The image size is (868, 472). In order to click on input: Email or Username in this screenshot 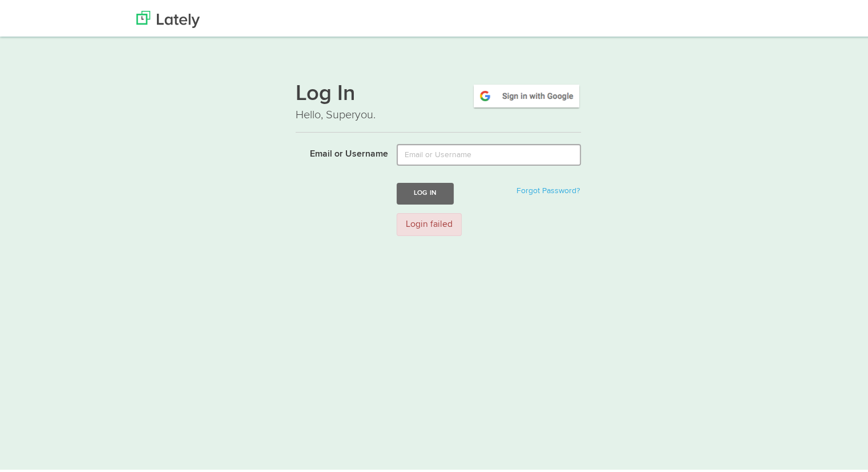, I will do `click(488, 152)`.